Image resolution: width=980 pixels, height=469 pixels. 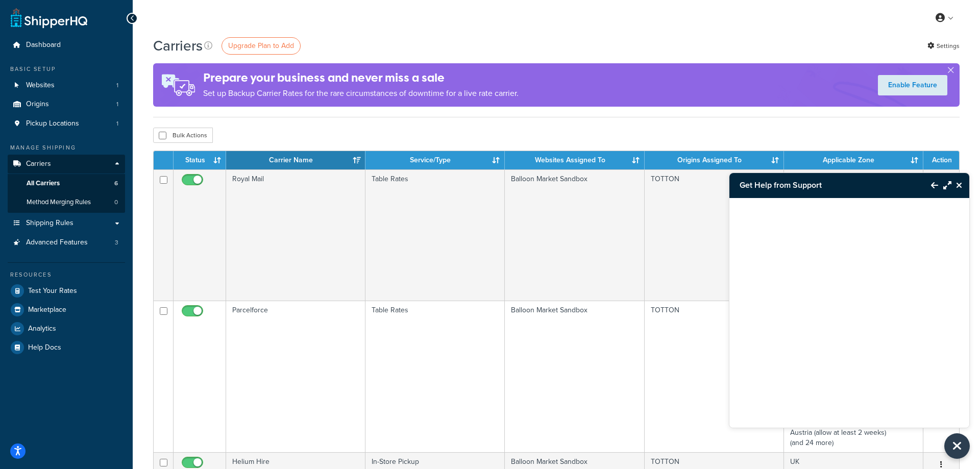 What do you see at coordinates (52, 291) in the screenshot?
I see `span: Test Your Rates` at bounding box center [52, 291].